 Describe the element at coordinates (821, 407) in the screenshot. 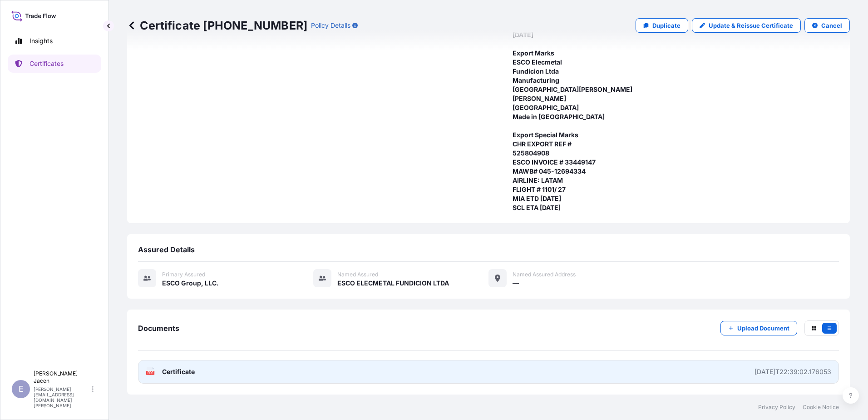

I see `a: Cookie Notice` at that location.